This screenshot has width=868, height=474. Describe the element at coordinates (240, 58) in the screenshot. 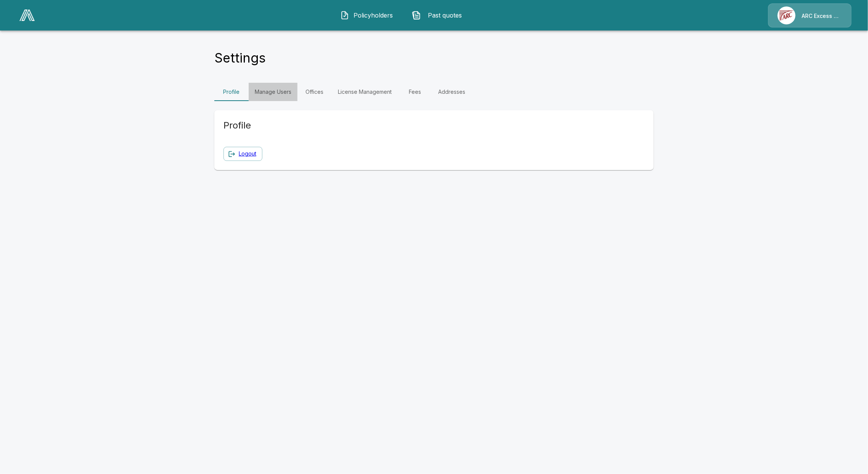

I see `h4: Settings` at that location.